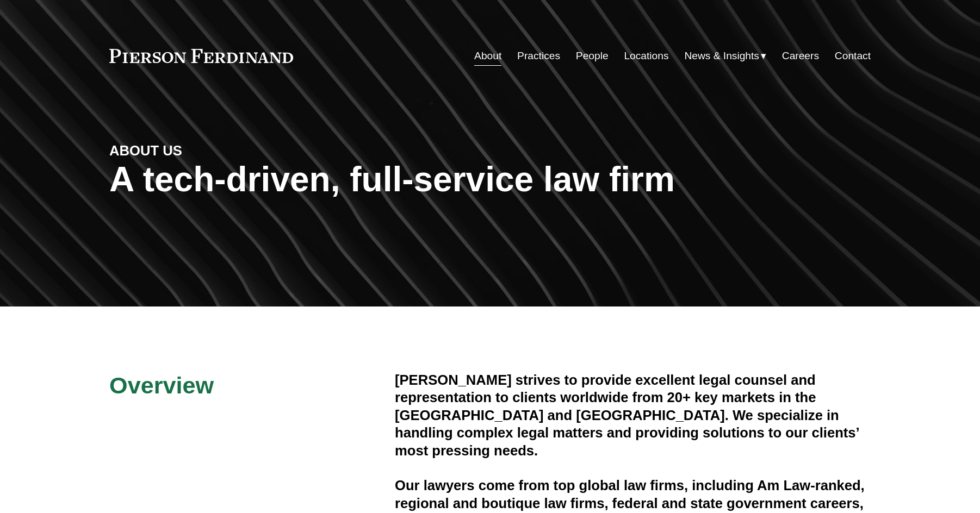 The width and height of the screenshot is (980, 513). I want to click on strong: ABOUT US, so click(146, 151).